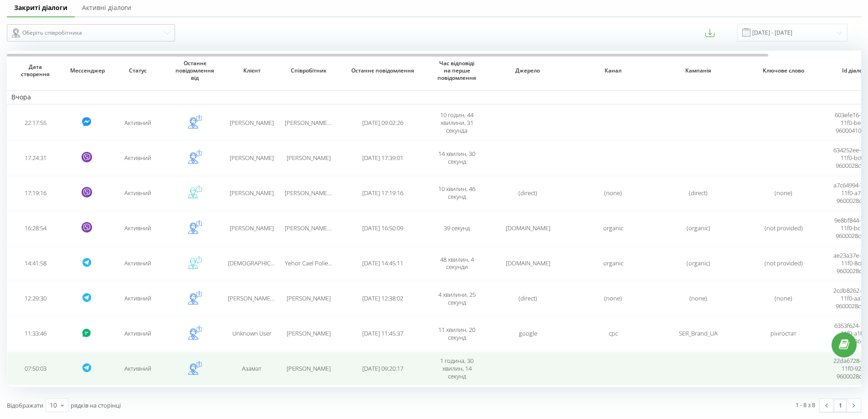 The image size is (868, 419). Describe the element at coordinates (456, 299) in the screenshot. I see `td: 4 хвилини, 25 секунд` at that location.